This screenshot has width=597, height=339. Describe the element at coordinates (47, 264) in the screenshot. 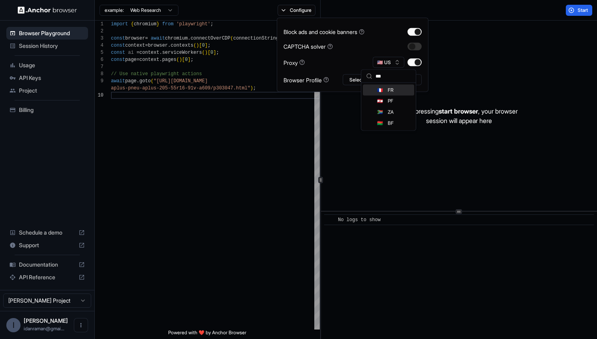

I see `span: Documentation` at that location.